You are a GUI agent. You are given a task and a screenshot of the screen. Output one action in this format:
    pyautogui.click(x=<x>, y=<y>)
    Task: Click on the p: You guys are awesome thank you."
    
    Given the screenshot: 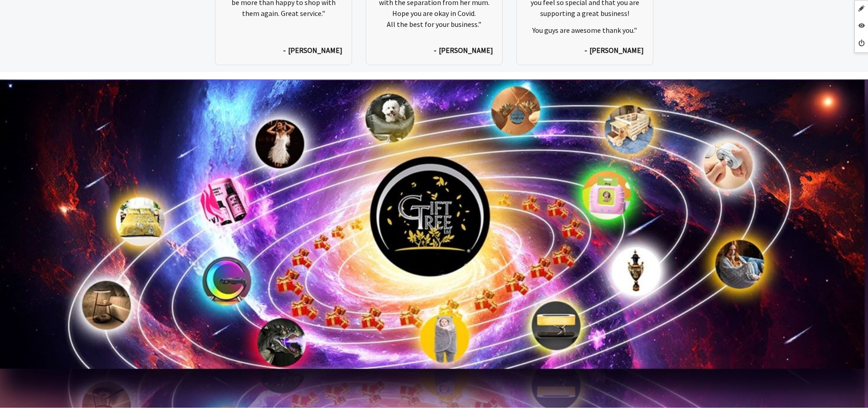 What is the action you would take?
    pyautogui.click(x=585, y=30)
    